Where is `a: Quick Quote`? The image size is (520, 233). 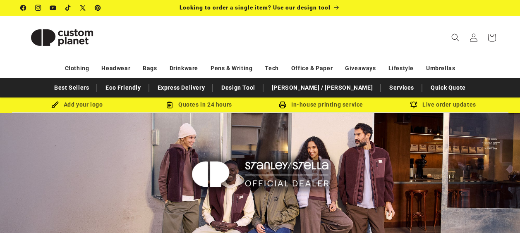 a: Quick Quote is located at coordinates (448, 88).